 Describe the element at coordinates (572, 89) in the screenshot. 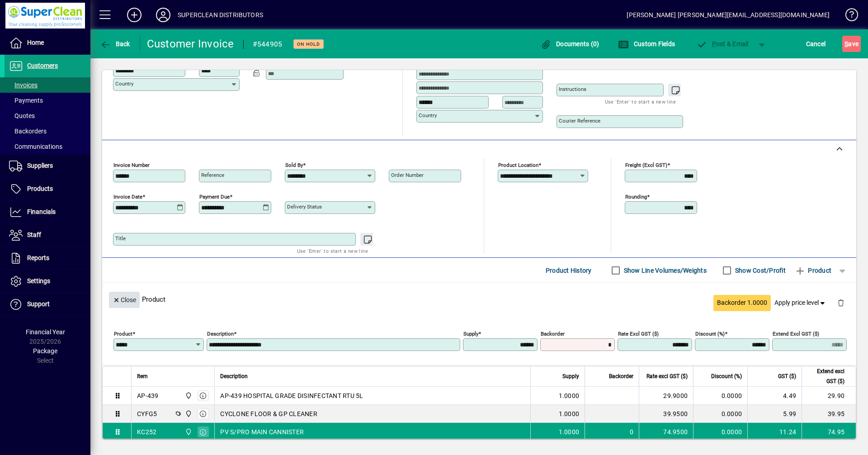

I see `mat-label: Instructions` at that location.